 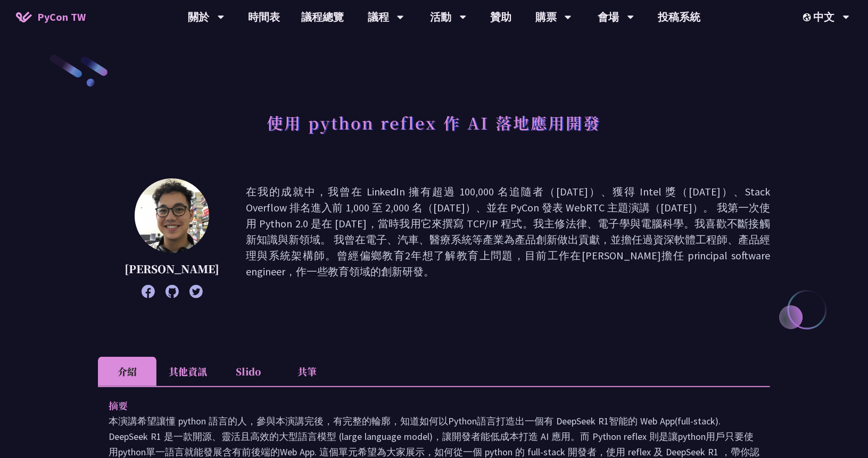 I want to click on img: Locale Icon, so click(x=808, y=17).